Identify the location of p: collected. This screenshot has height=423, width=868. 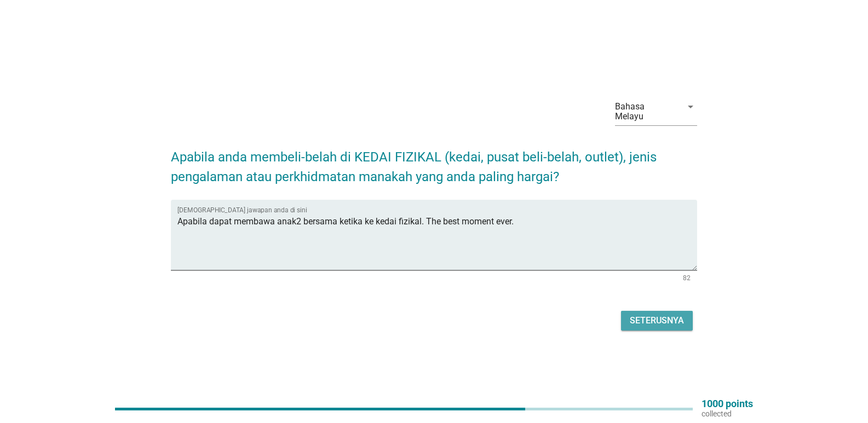
(727, 414).